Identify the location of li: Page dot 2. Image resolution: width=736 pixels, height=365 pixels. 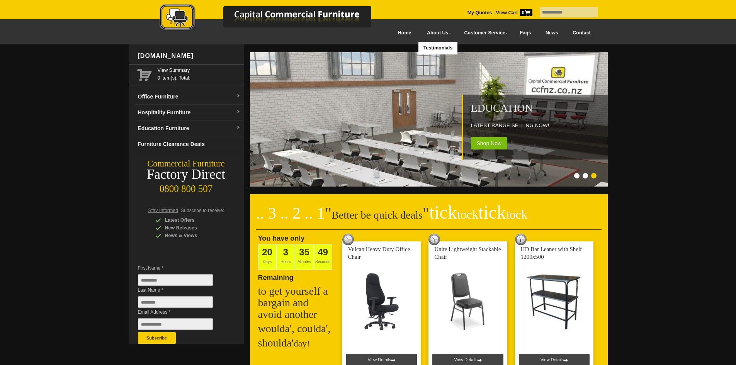
(585, 176).